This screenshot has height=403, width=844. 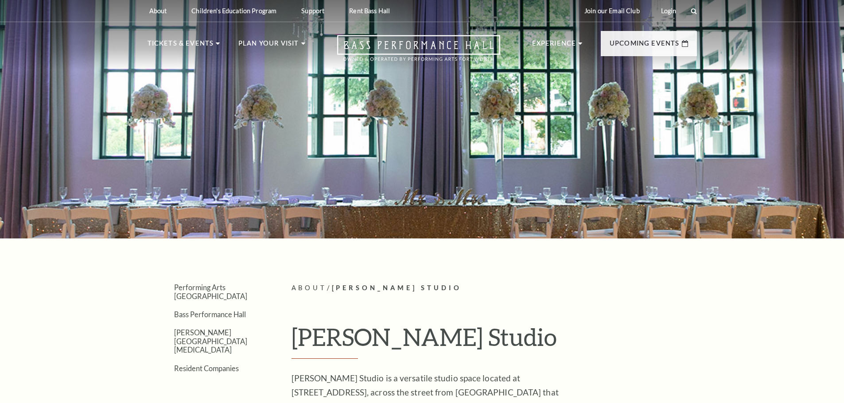 What do you see at coordinates (309, 288) in the screenshot?
I see `span: About` at bounding box center [309, 288].